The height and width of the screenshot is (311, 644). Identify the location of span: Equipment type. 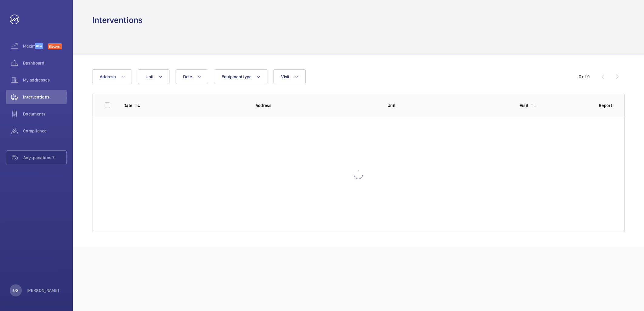
(236, 76).